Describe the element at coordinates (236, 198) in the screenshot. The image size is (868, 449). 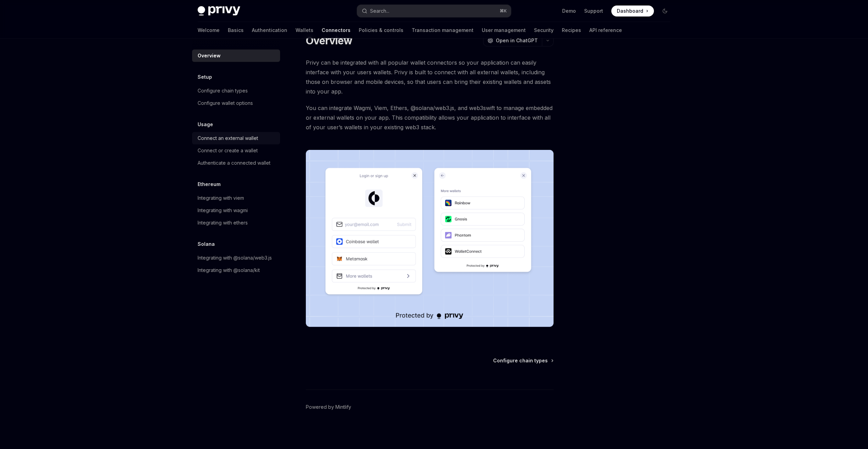
I see `a: Integrating with viem` at that location.